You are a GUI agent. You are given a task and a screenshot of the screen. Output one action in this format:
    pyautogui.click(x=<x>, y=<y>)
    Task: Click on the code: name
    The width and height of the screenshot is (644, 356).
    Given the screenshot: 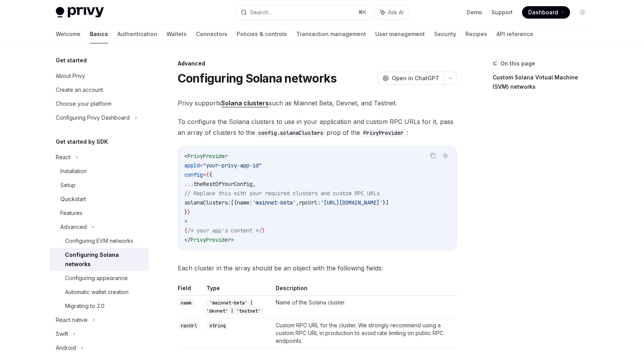 What is the action you would take?
    pyautogui.click(x=186, y=303)
    